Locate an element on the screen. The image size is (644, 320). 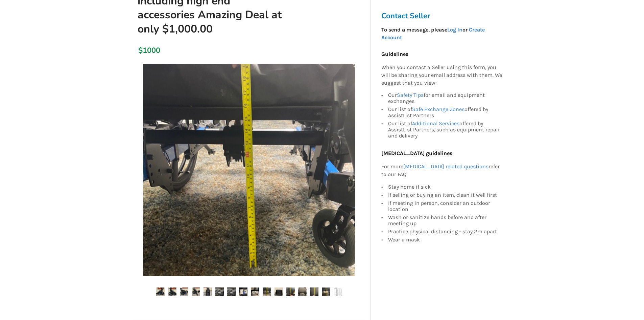
div: If selling or buying an item, clean it well first is located at coordinates (445, 195).